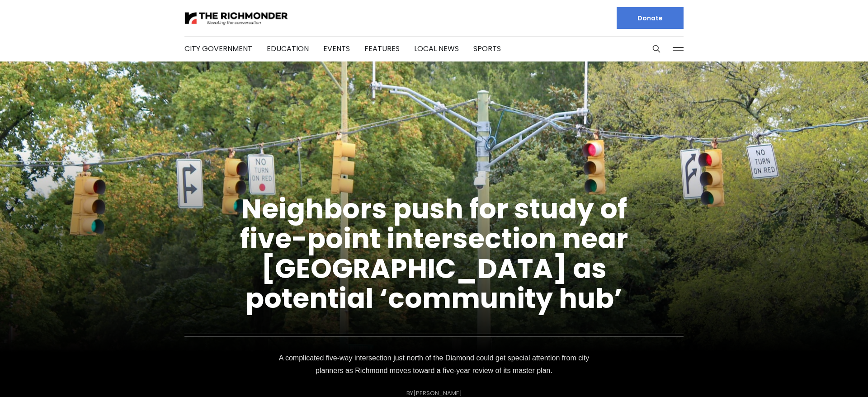  I want to click on button: Search this site, so click(657, 49).